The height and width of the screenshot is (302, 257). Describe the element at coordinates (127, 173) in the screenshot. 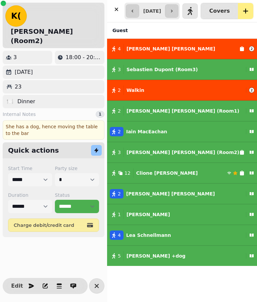

I see `span: 12` at that location.